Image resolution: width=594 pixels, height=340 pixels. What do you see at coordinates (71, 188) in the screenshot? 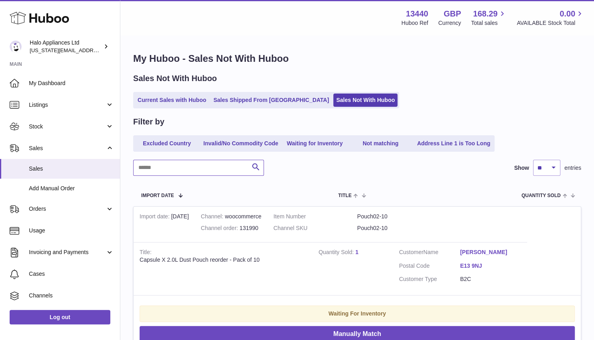
I see `span: Add Manual Order` at bounding box center [71, 188].